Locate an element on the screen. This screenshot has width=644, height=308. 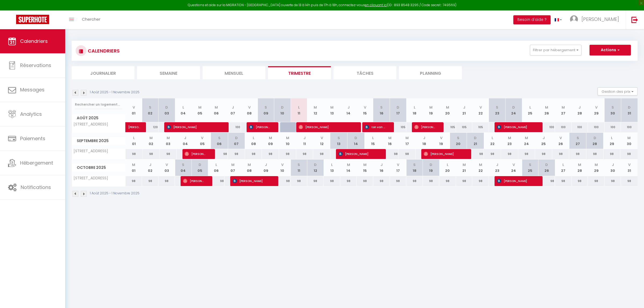
th: 23 is located at coordinates (510, 141).